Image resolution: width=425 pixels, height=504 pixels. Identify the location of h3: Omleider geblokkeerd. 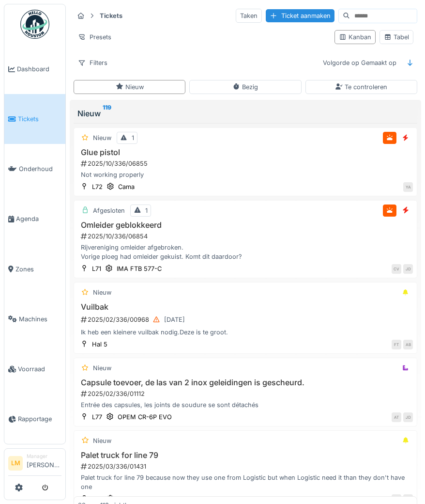
(245, 225).